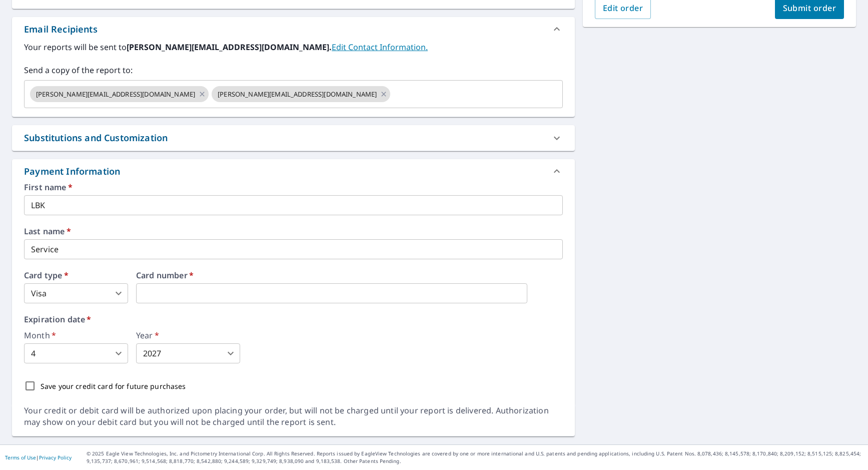  I want to click on div: Visa, so click(76, 293).